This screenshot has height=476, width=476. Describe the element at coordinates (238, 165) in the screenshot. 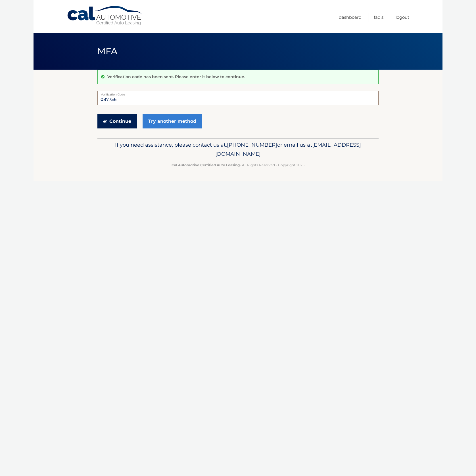

I see `p: - All Rights Reserved - Copyright 2025` at that location.